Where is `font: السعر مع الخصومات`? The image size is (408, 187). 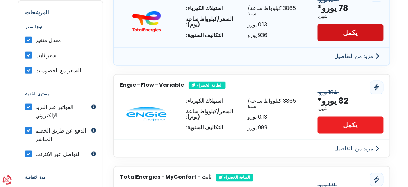 font: السعر مع الخصومات is located at coordinates (58, 70).